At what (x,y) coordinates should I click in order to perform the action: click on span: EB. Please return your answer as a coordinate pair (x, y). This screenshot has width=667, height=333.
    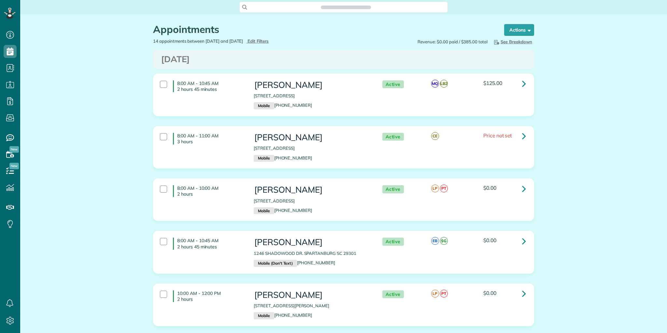
    Looking at the image, I should click on (435, 241).